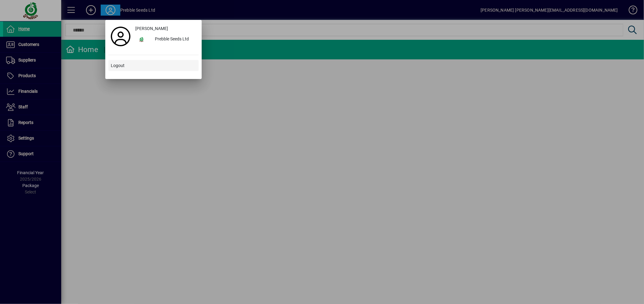 The height and width of the screenshot is (304, 644). I want to click on a: Profile, so click(121, 36).